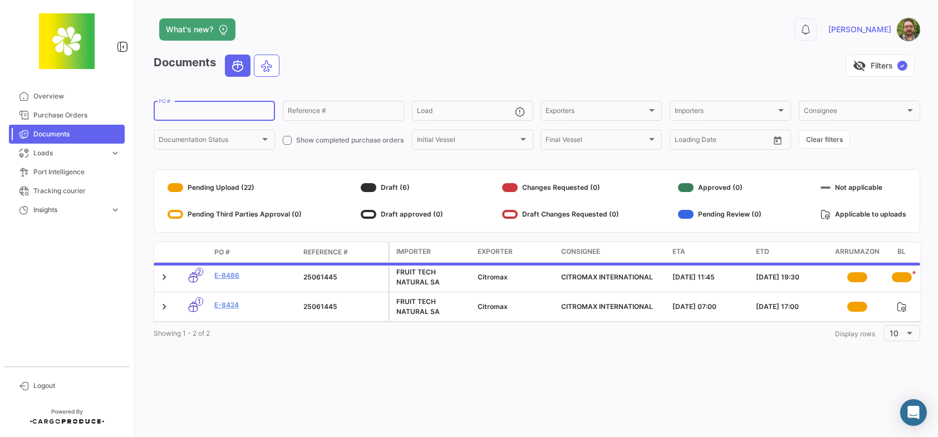 The height and width of the screenshot is (437, 938). I want to click on a: Documents, so click(67, 134).